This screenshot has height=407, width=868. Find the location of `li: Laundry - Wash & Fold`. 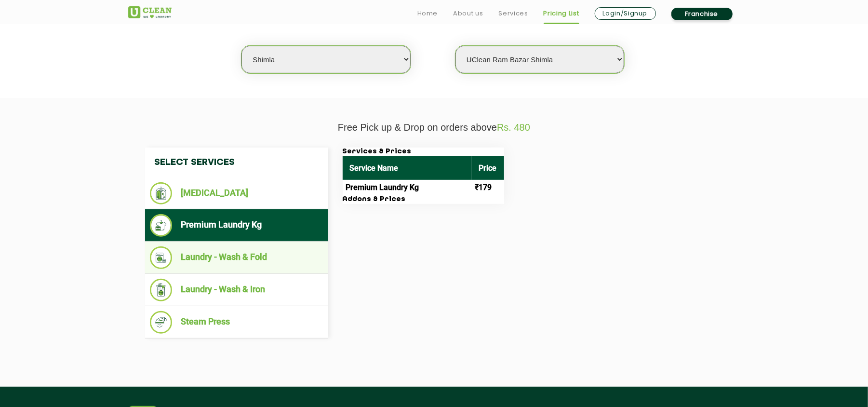

li: Laundry - Wash & Fold is located at coordinates (237, 258).